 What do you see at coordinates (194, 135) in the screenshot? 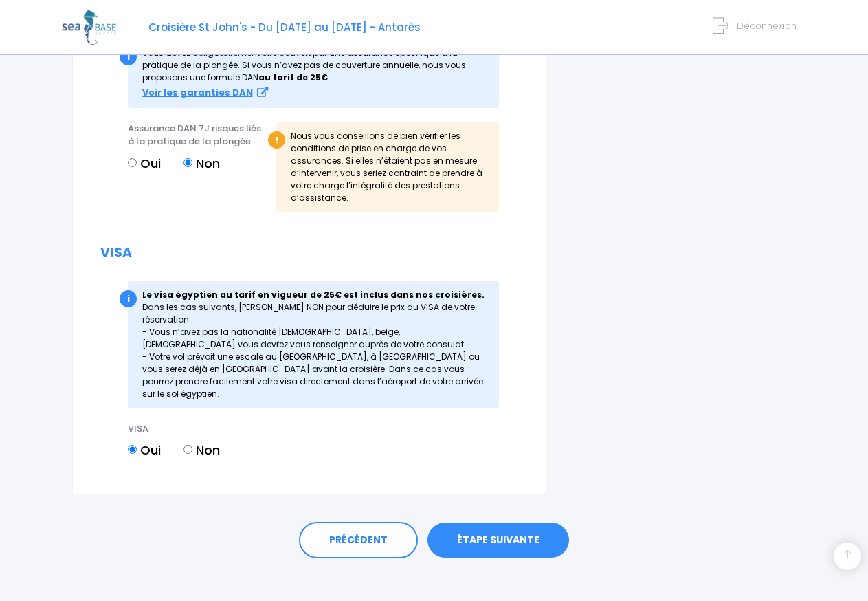
I see `span: Assurance DAN 7J risques liés à la pratique de la plongée` at bounding box center [194, 135].